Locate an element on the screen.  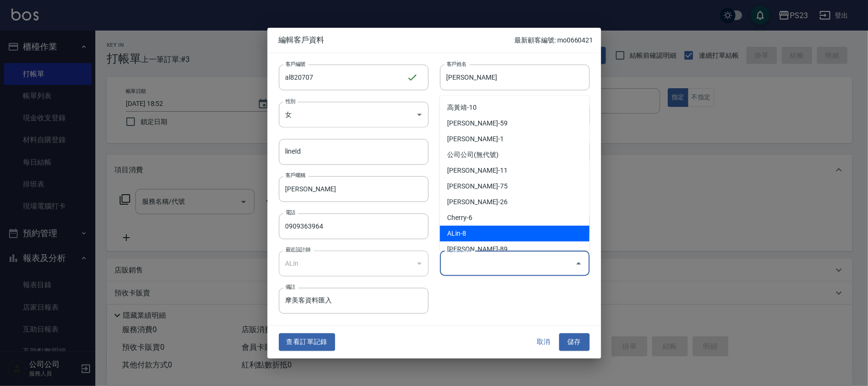
button: 查看訂單記錄 is located at coordinates (307, 342).